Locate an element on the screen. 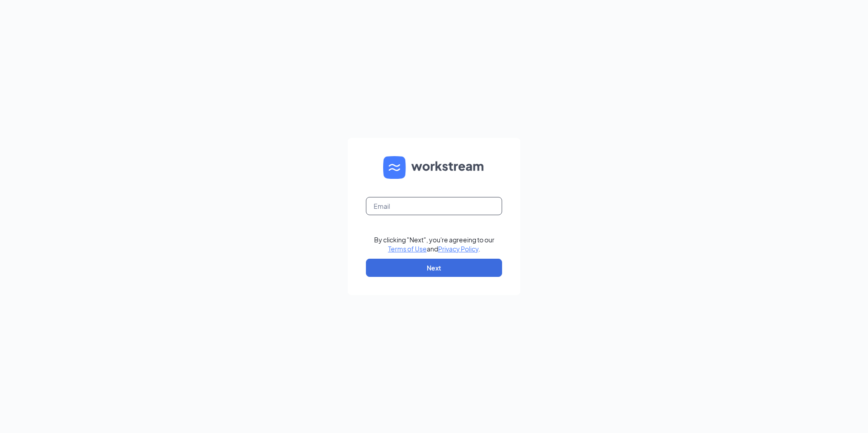 Image resolution: width=868 pixels, height=433 pixels. input: Email is located at coordinates (434, 206).